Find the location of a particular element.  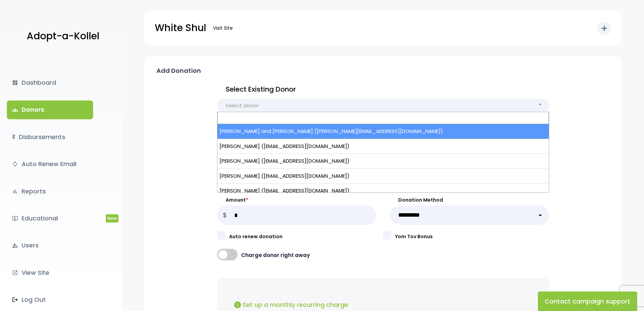

label: Donation Method is located at coordinates (469, 200).